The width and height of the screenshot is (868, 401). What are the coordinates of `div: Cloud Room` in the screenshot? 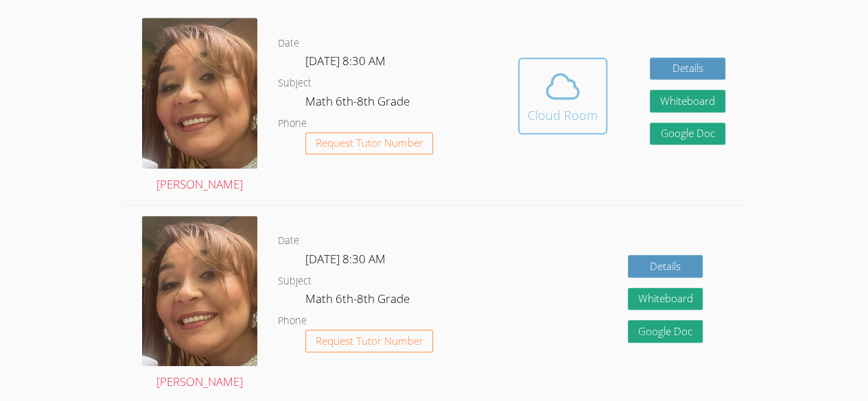 It's located at (563, 115).